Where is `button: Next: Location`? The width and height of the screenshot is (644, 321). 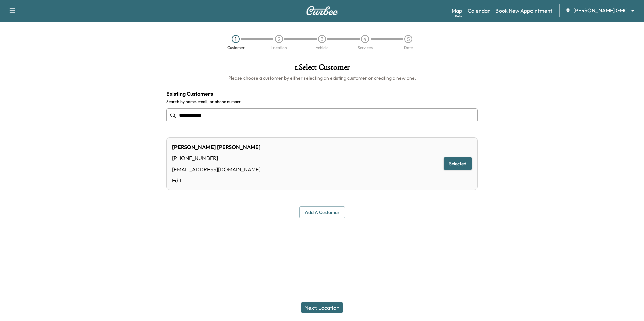 button: Next: Location is located at coordinates (322, 307).